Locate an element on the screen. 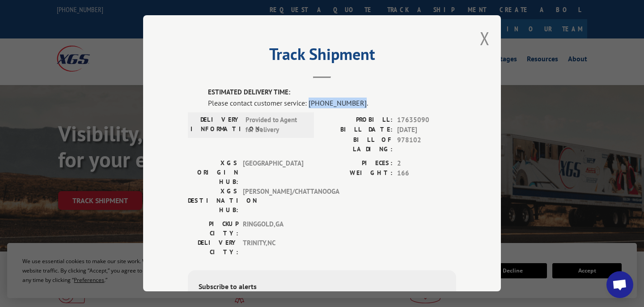 The height and width of the screenshot is (307, 644). div: Subscribe to alerts is located at coordinates (322, 287).